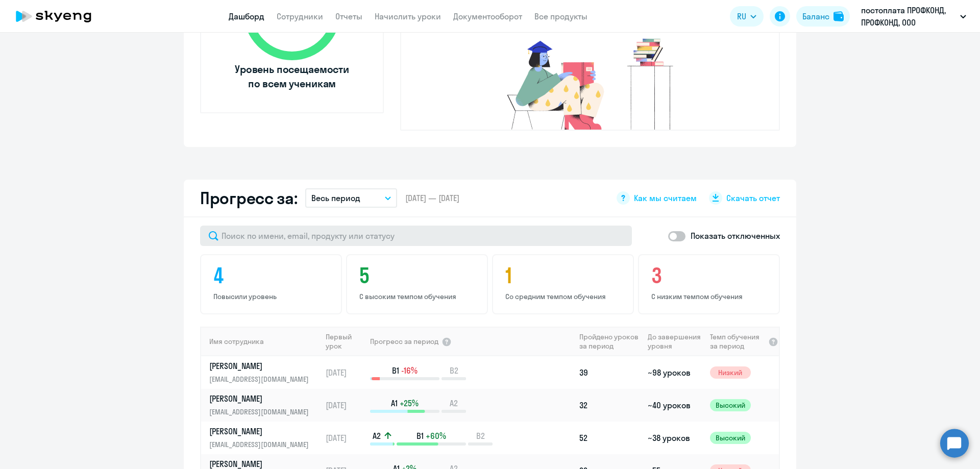 The width and height of the screenshot is (980, 469). Describe the element at coordinates (262, 342) in the screenshot. I see `th: Имя сотрудника` at that location.